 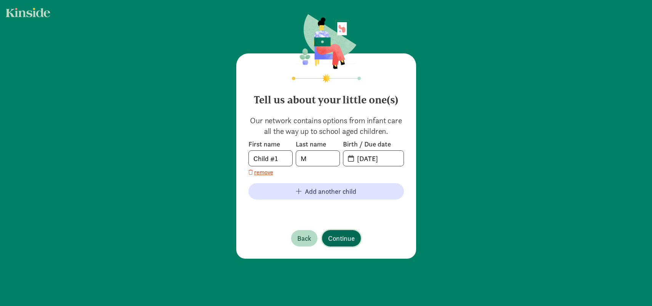 What do you see at coordinates (326, 191) in the screenshot?
I see `button: Add another child` at bounding box center [326, 191].